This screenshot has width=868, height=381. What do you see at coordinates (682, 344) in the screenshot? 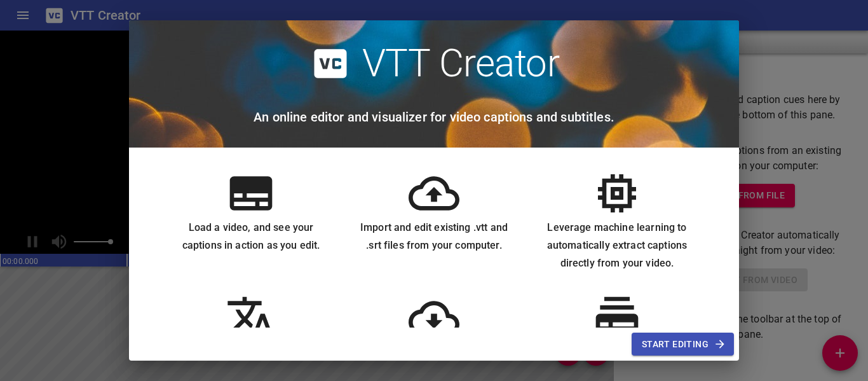
I see `span: Start Editing` at bounding box center [682, 344].